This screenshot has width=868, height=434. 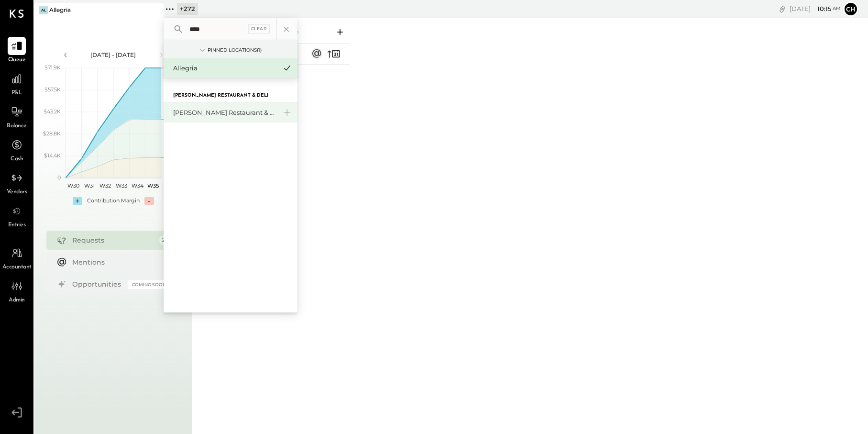 What do you see at coordinates (16, 51) in the screenshot?
I see `a: Queue` at bounding box center [16, 51].